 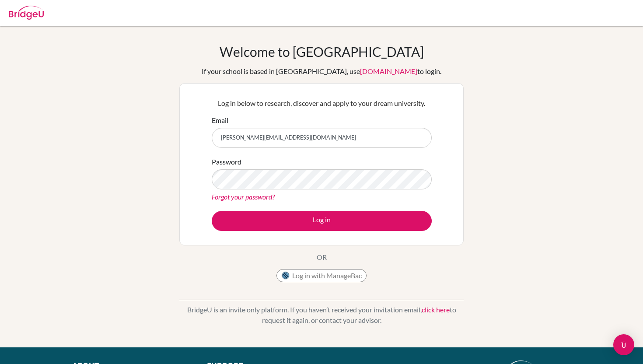 I want to click on button: Log in with ManageBac, so click(x=322, y=276).